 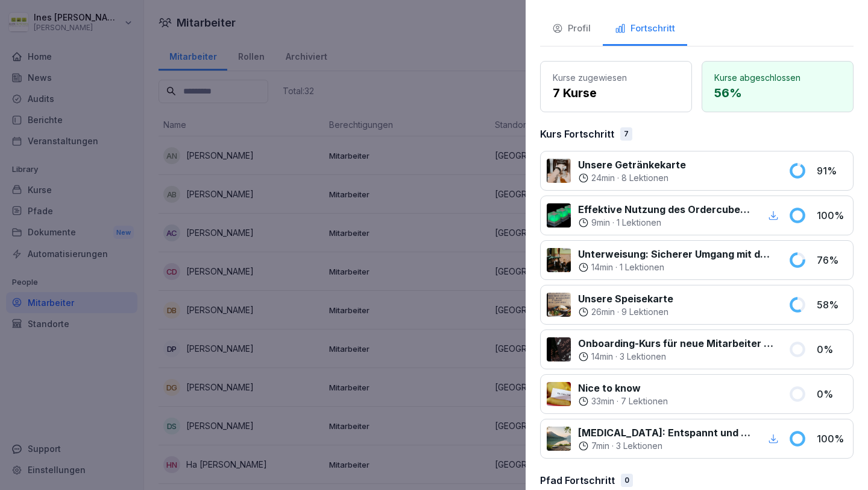 What do you see at coordinates (571, 29) in the screenshot?
I see `button: Profil` at bounding box center [571, 29].